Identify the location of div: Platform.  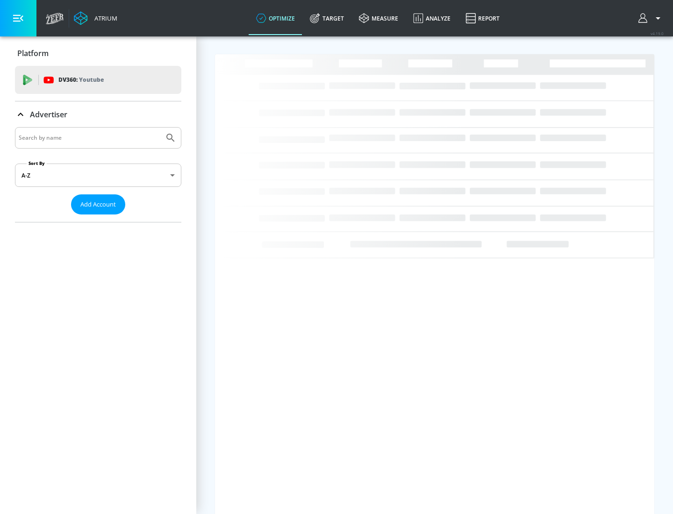
(98, 53).